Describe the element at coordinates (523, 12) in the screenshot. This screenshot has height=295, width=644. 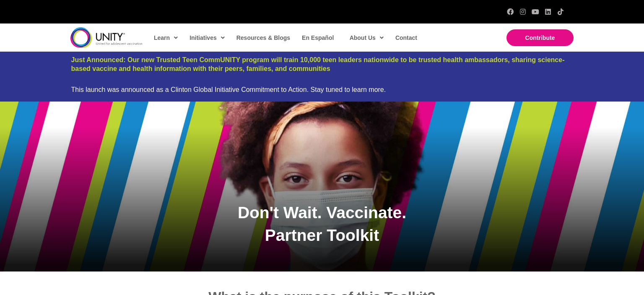
I see `a: Instagram` at that location.